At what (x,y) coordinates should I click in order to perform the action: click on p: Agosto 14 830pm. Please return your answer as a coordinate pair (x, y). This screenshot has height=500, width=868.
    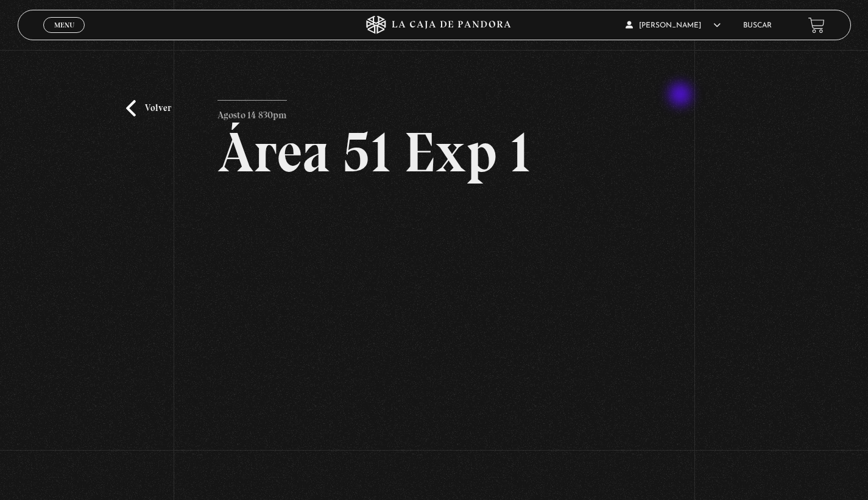
    Looking at the image, I should click on (252, 112).